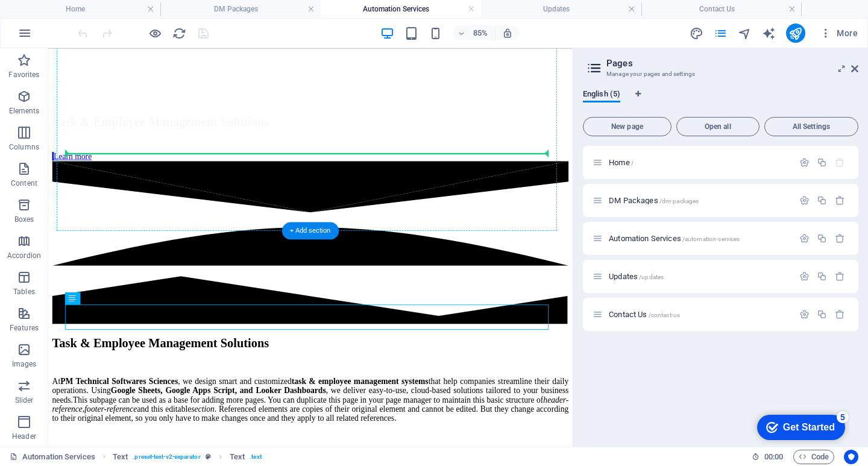  What do you see at coordinates (768, 33) in the screenshot?
I see `i: AI Writer` at bounding box center [768, 33].